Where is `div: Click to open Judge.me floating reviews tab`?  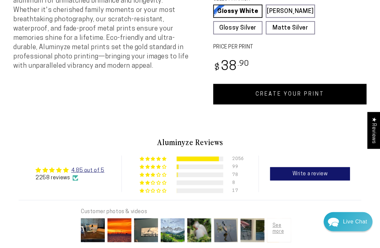
div: Click to open Judge.me floating reviews tab is located at coordinates (374, 130).